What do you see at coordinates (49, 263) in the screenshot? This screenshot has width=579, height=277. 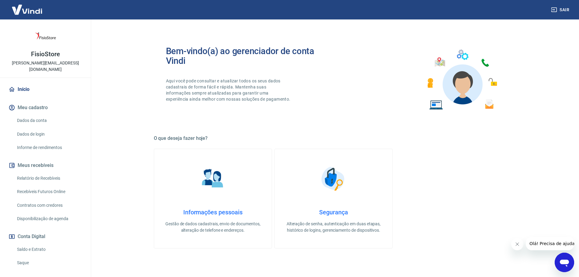 I see `a: Saque` at bounding box center [49, 263].